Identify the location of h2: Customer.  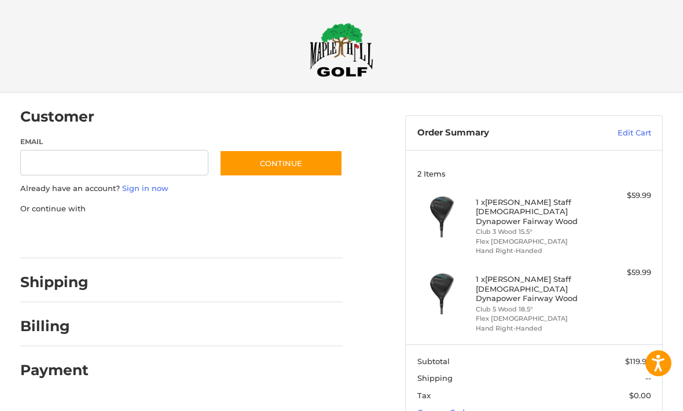
(57, 116).